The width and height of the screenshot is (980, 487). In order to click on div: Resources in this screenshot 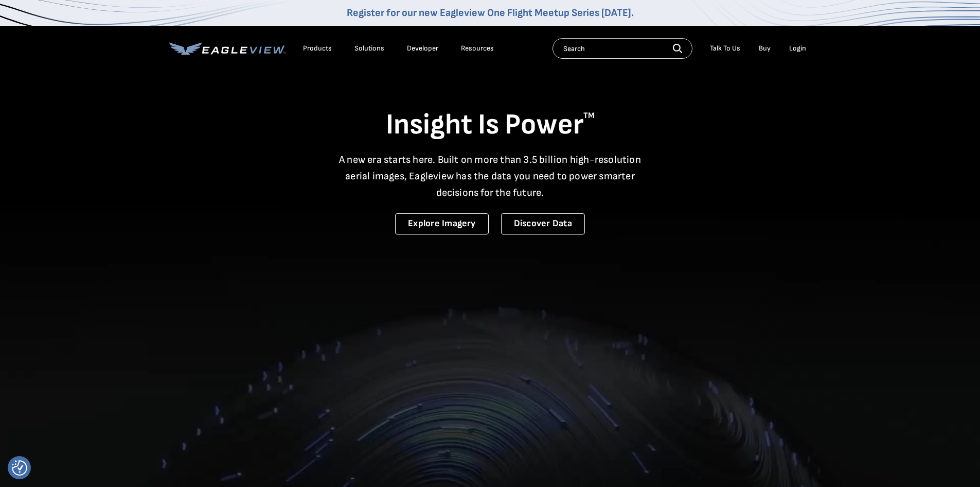, I will do `click(477, 48)`.